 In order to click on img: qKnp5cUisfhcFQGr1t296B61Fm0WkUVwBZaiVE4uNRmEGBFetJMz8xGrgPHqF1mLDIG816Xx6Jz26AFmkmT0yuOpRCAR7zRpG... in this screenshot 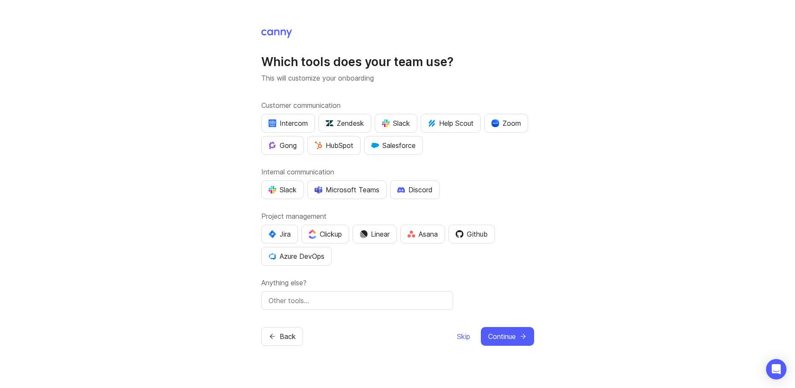, I will do `click(272, 145)`.